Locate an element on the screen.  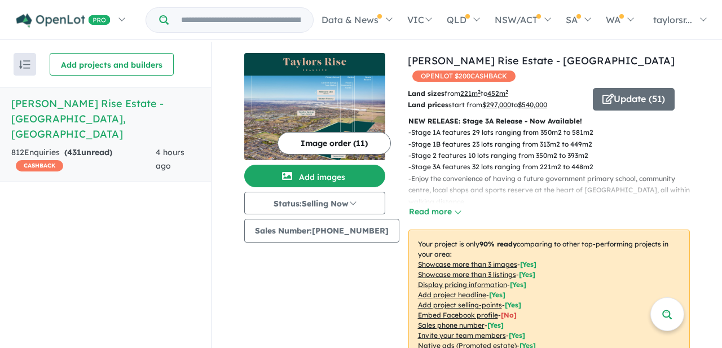
u: Invite your team members is located at coordinates (462, 335).